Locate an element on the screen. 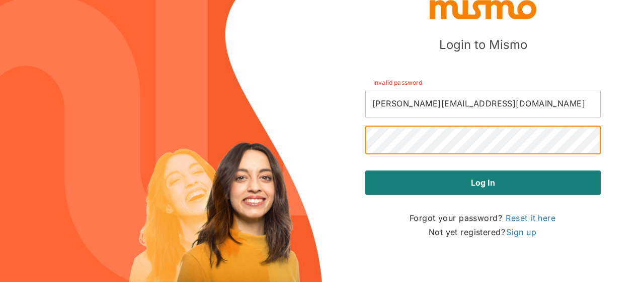  a: Sign up is located at coordinates (522, 232).